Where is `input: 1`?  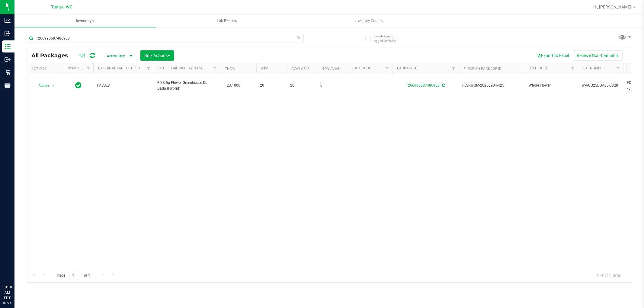 input: 1 is located at coordinates (74, 275).